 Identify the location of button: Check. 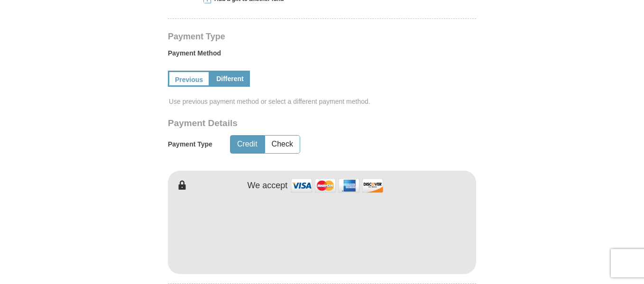
(282, 144).